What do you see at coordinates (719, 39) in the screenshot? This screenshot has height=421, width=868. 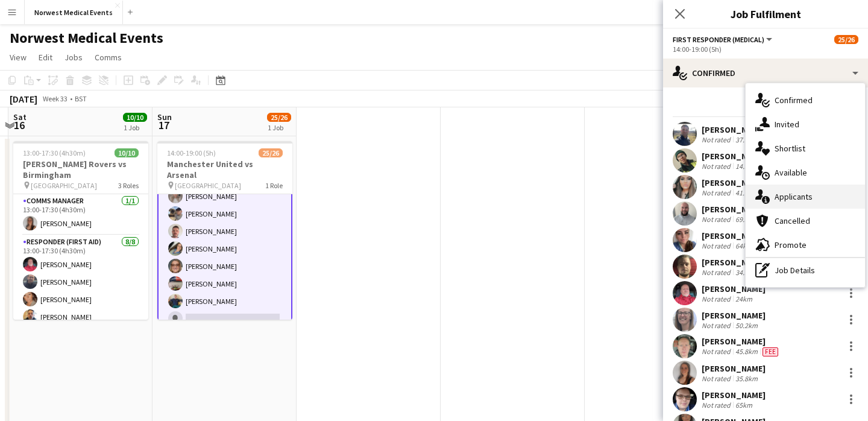 I see `span: First Responder (Medical)` at bounding box center [719, 39].